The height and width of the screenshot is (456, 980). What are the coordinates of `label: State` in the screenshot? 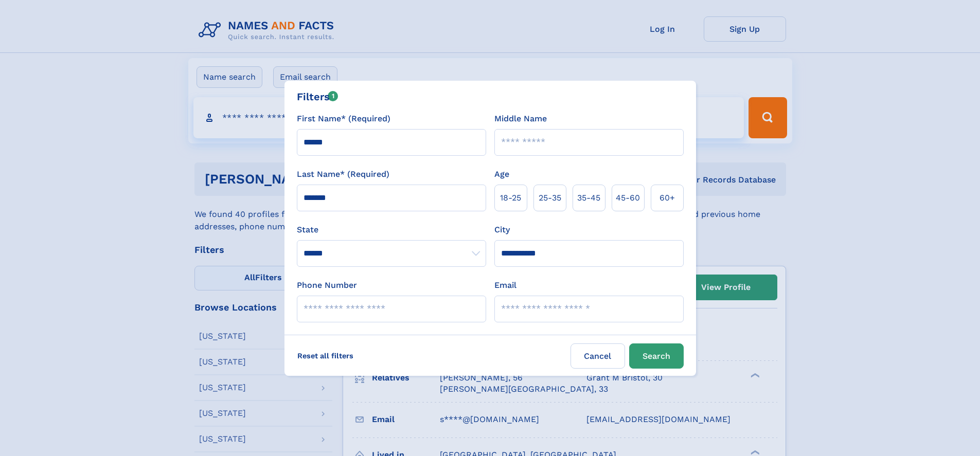 It's located at (392, 230).